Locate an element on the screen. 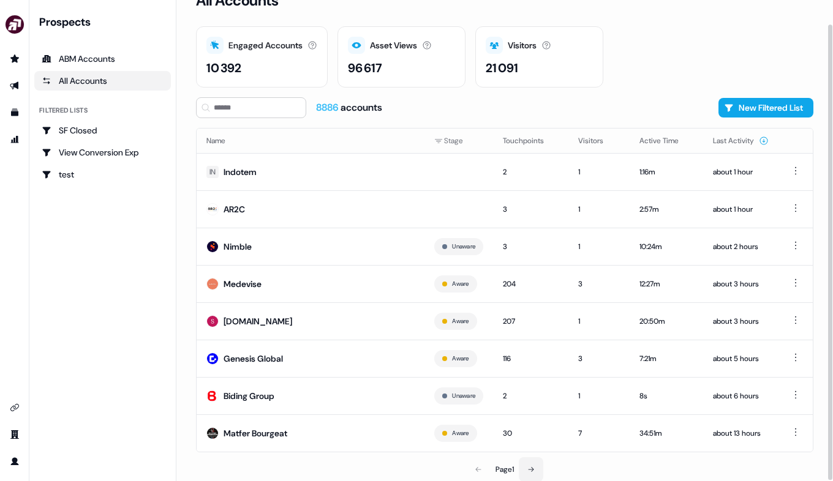  div: Stage is located at coordinates (459, 141).